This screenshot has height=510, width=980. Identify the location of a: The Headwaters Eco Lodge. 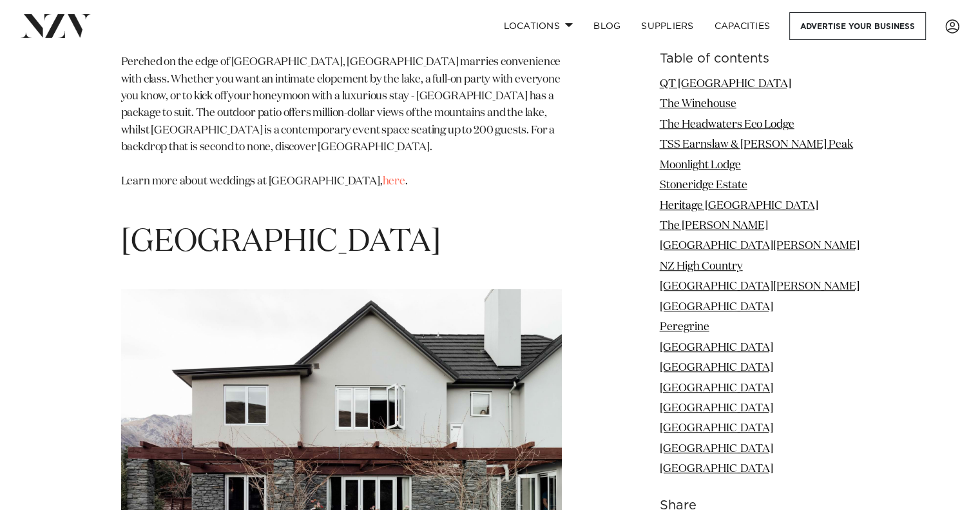
(727, 124).